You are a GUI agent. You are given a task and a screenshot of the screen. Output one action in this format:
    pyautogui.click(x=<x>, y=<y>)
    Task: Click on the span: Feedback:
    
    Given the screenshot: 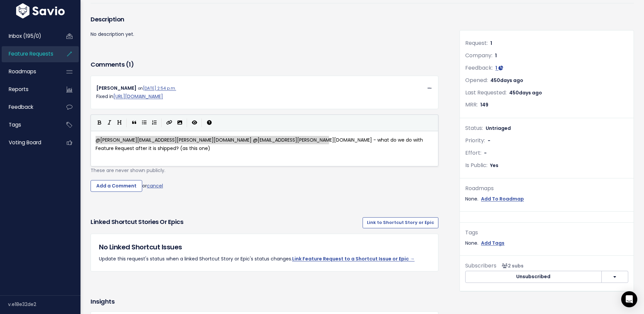 What is the action you would take?
    pyautogui.click(x=479, y=68)
    